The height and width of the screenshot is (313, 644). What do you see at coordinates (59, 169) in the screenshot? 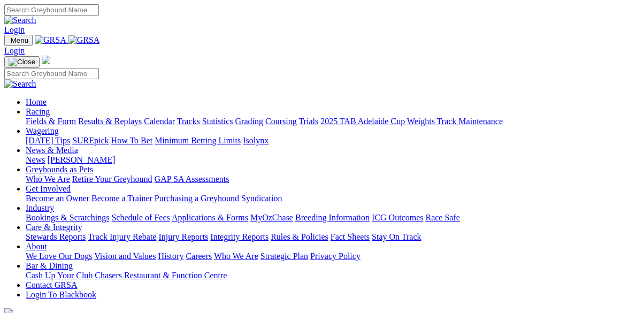
I see `a: Greyhounds as Pets` at bounding box center [59, 169].